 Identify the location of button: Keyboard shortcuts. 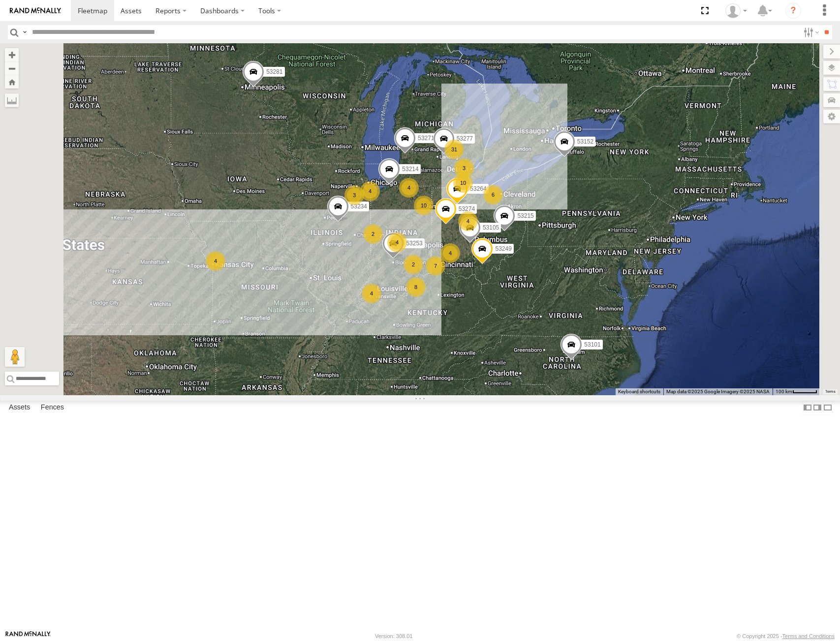
(639, 392).